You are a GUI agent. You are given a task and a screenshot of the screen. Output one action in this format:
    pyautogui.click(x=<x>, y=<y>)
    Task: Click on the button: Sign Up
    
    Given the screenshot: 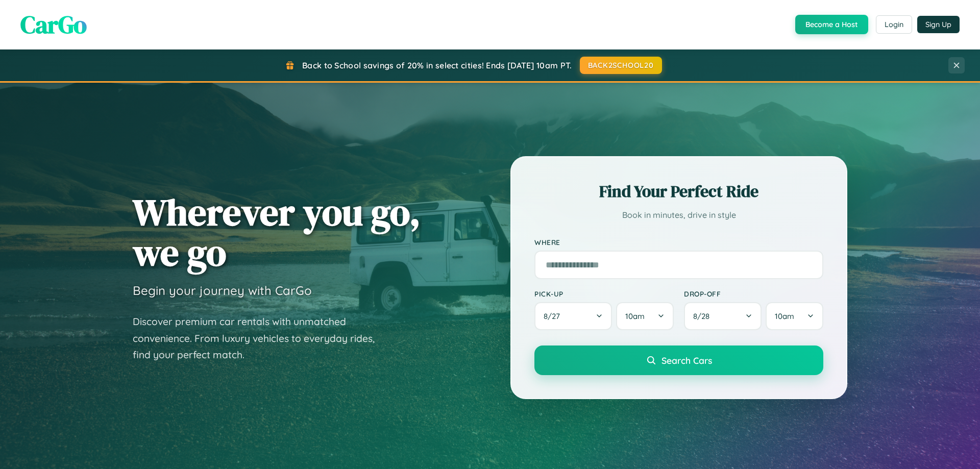 What is the action you would take?
    pyautogui.click(x=938, y=25)
    